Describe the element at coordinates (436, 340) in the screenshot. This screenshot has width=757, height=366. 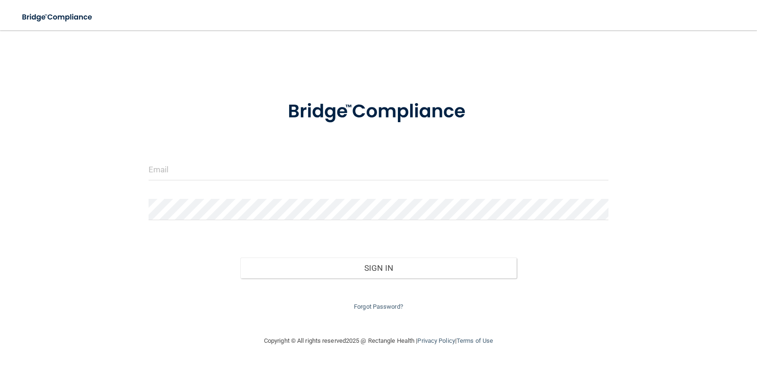
I see `a: Privacy Policy` at that location.